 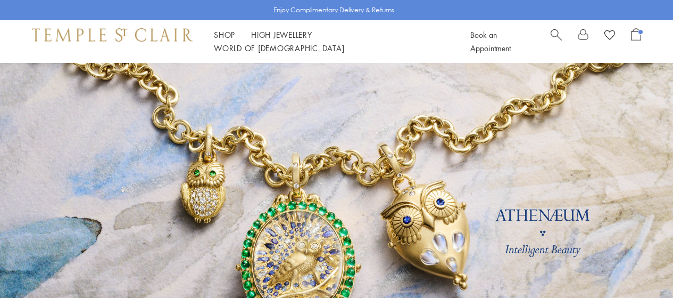 What do you see at coordinates (636, 42) in the screenshot?
I see `a: Open Shopping Bag` at bounding box center [636, 42].